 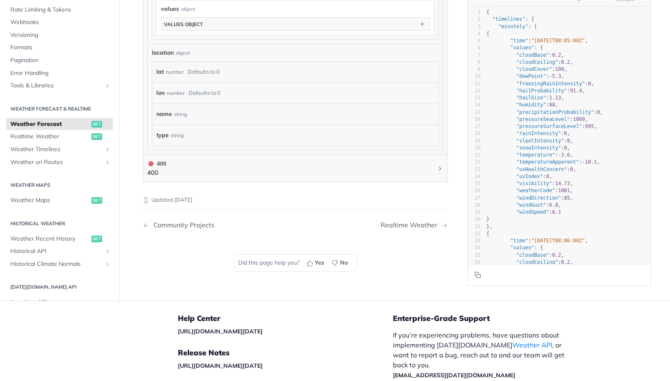 I want to click on a: Versioning, so click(x=60, y=35).